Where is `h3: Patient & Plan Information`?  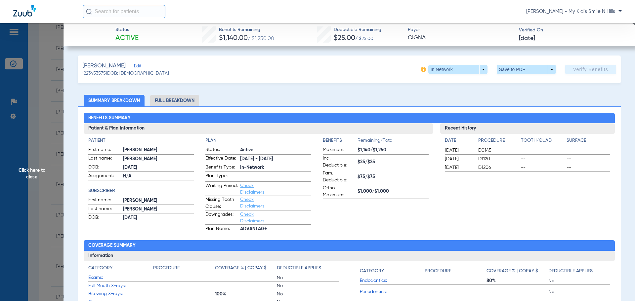 h3: Patient & Plan Information is located at coordinates (258, 129).